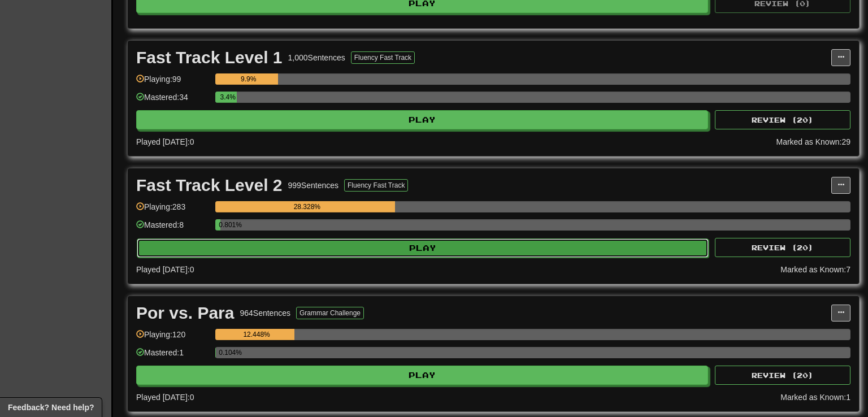  What do you see at coordinates (209, 185) in the screenshot?
I see `div: Fast Track Level 2` at bounding box center [209, 185].